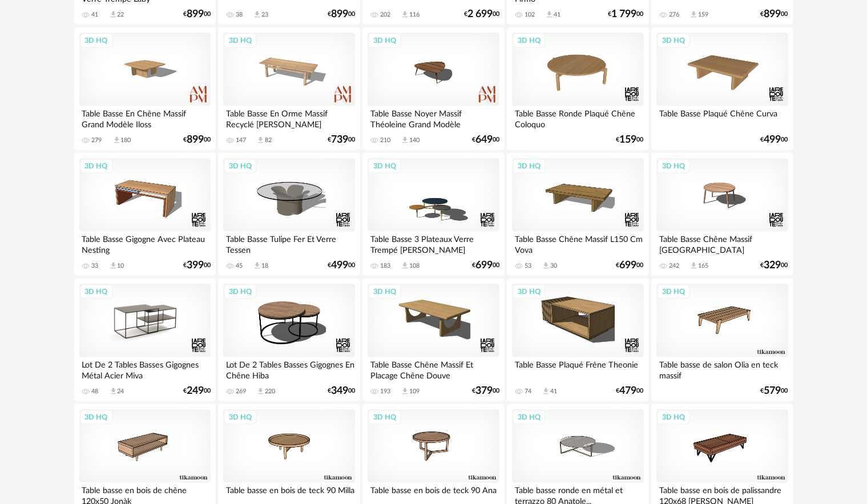 The width and height of the screenshot is (867, 504). I want to click on div: 202, so click(385, 15).